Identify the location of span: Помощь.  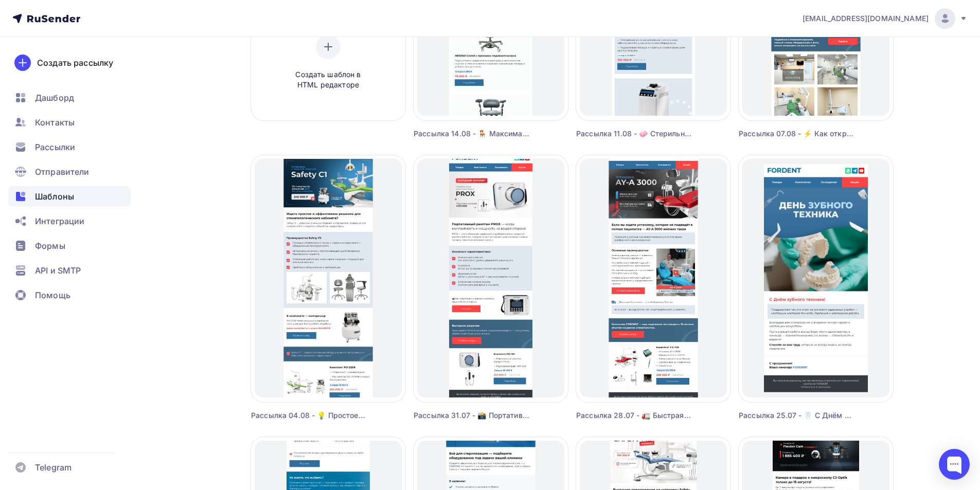
(52, 295).